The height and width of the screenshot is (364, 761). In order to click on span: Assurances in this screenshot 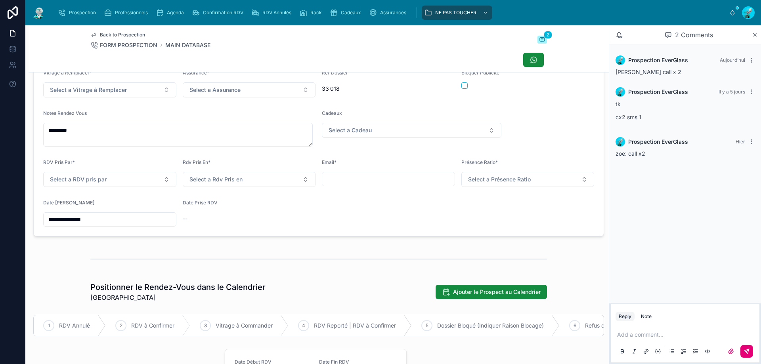, I will do `click(393, 13)`.